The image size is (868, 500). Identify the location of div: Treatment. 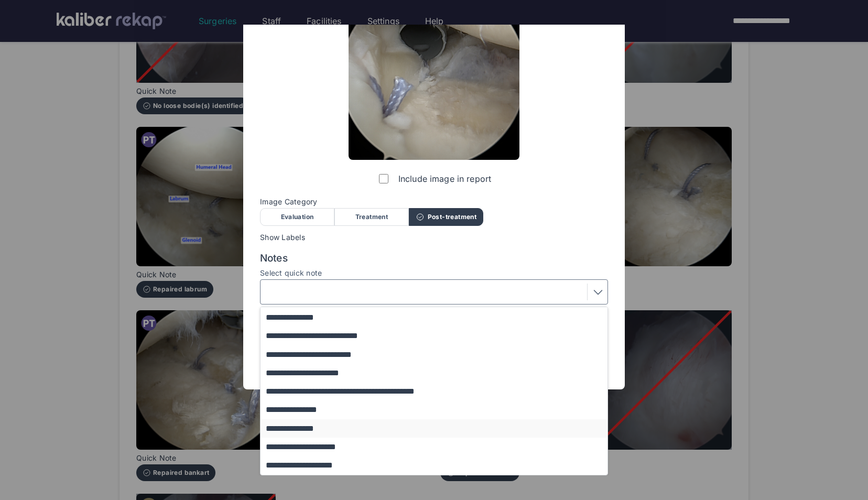
(371, 217).